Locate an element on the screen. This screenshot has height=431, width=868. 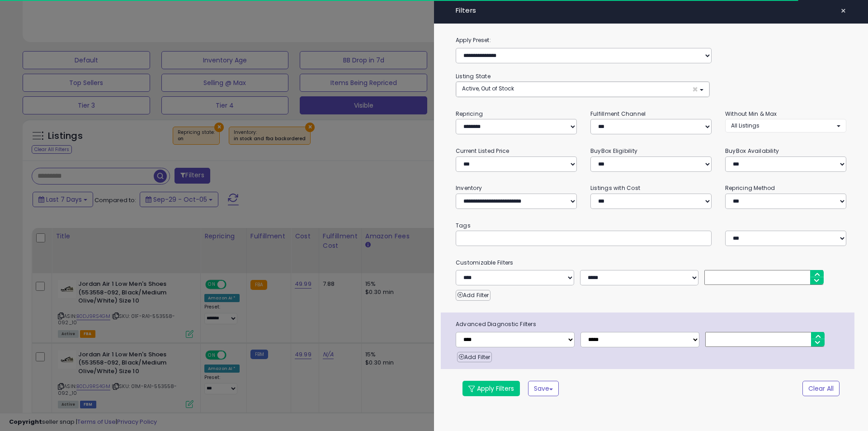
span: Active, Out of Stock is located at coordinates (488, 88).